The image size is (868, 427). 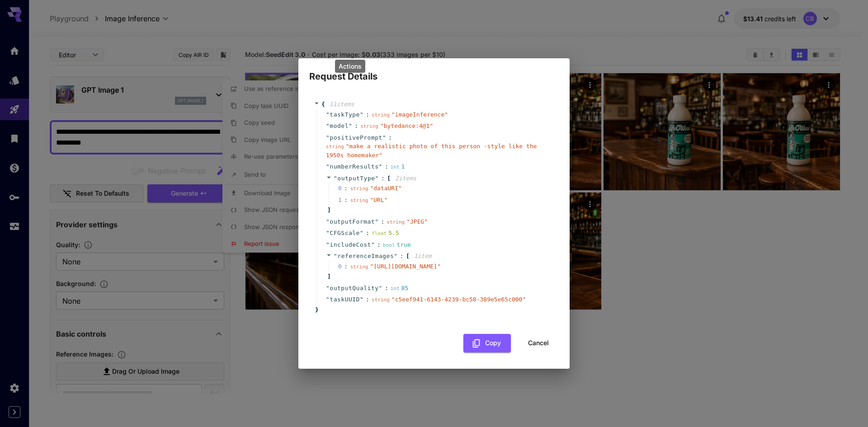 I want to click on span: outputType, so click(x=356, y=178).